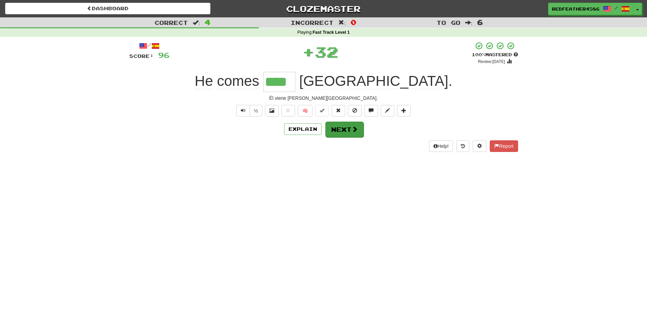 The width and height of the screenshot is (647, 325). I want to click on a: Clozemaster, so click(323, 9).